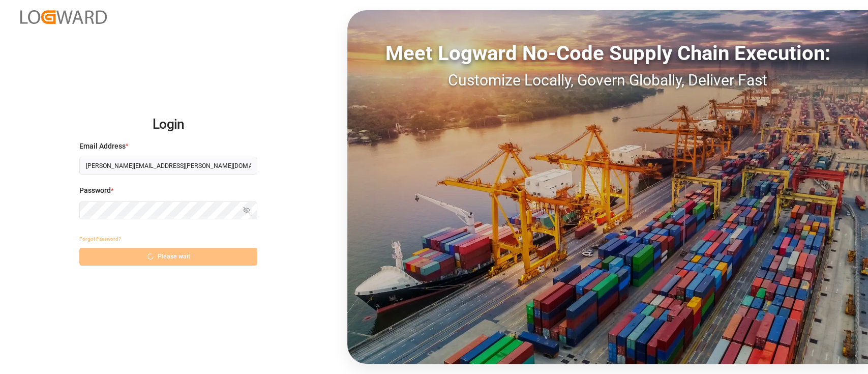 The image size is (868, 374). Describe the element at coordinates (168, 165) in the screenshot. I see `input: Enter your email` at that location.